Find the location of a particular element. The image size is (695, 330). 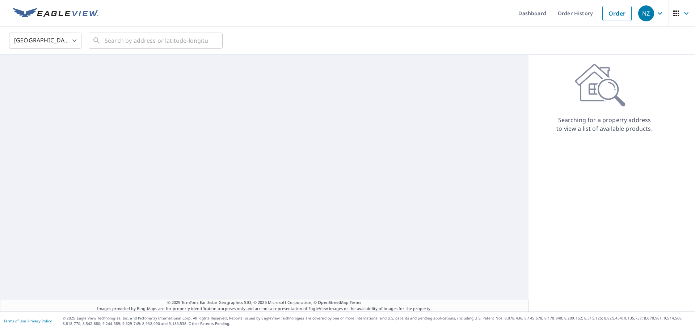

div: NZ is located at coordinates (646, 13).